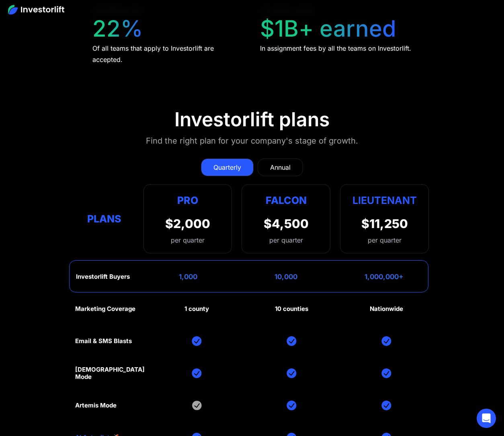  Describe the element at coordinates (386, 309) in the screenshot. I see `div: Nationwide` at that location.